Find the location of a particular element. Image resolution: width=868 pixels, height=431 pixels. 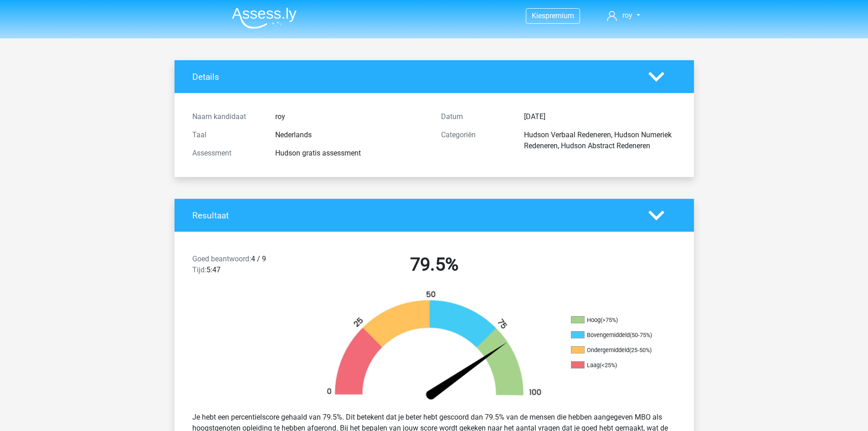

span: Tijd: is located at coordinates (199, 270).